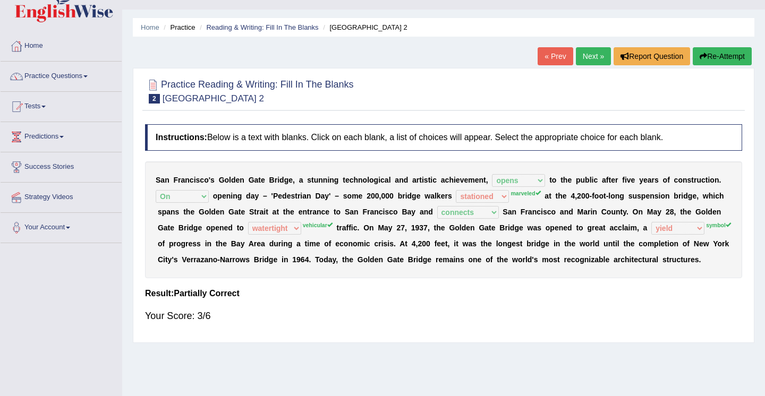  I want to click on b: c, so click(676, 180).